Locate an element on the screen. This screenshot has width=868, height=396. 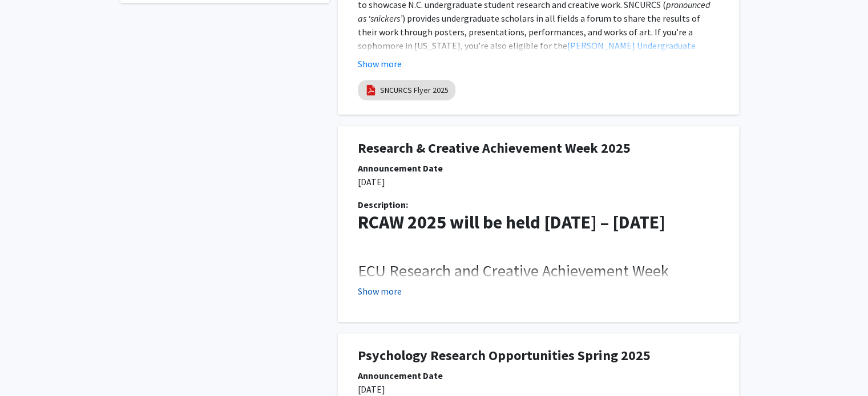
h1: Research & Creative Achievement Week 2025 is located at coordinates (538, 148).